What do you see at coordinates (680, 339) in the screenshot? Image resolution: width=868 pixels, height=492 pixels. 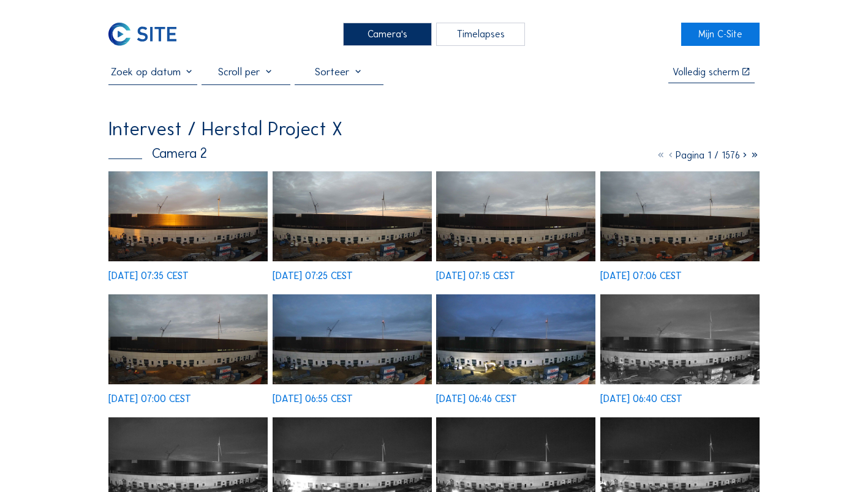 I see `img: image_53354585` at bounding box center [680, 339].